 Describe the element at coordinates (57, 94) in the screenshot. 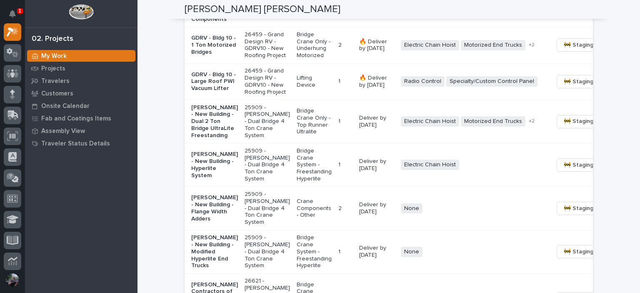

I see `p: Customers` at that location.